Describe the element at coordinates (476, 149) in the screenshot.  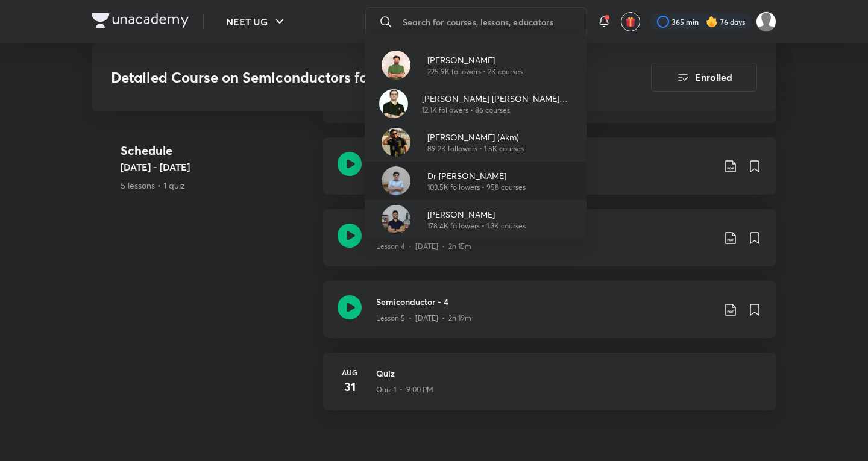
I see `p: 89.2K followers • 1.5K courses` at that location.